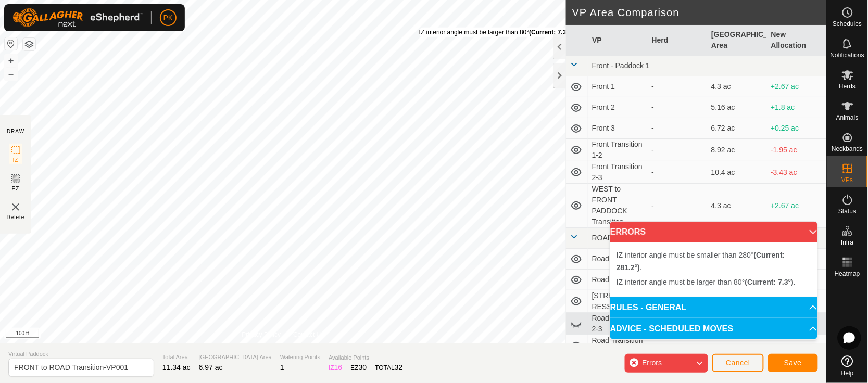  I want to click on td: Front 1, so click(617, 87).